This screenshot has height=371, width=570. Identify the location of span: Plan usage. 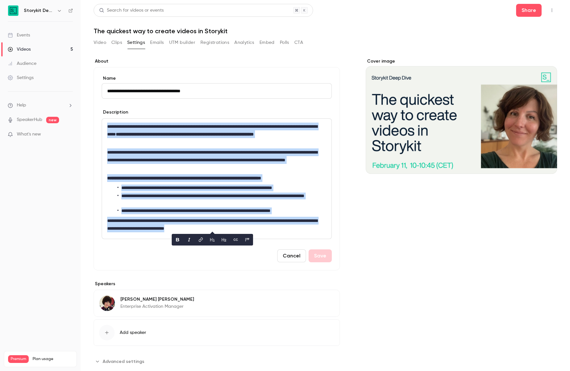
(53, 359).